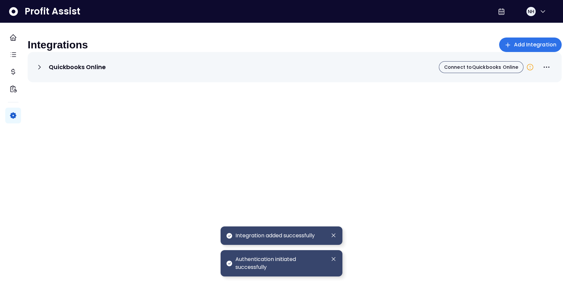  I want to click on span: Authentication initiated successfully, so click(280, 263).